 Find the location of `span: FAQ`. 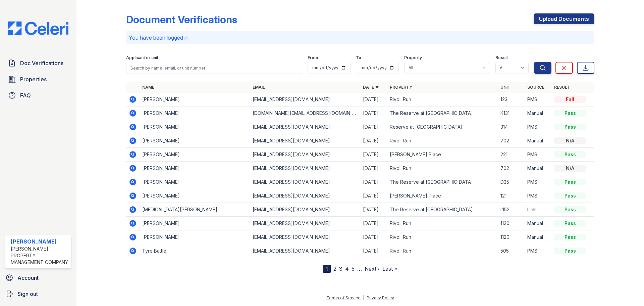

span: FAQ is located at coordinates (26, 96).